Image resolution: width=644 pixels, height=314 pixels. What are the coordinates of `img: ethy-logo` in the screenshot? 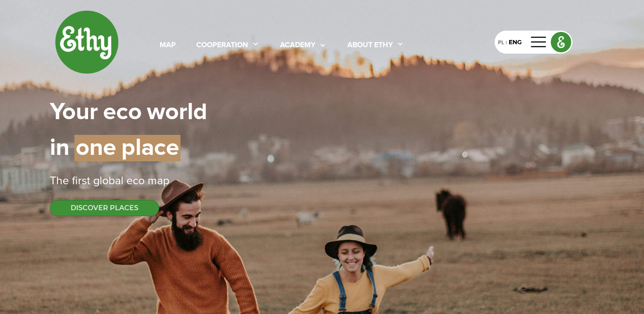 It's located at (87, 42).